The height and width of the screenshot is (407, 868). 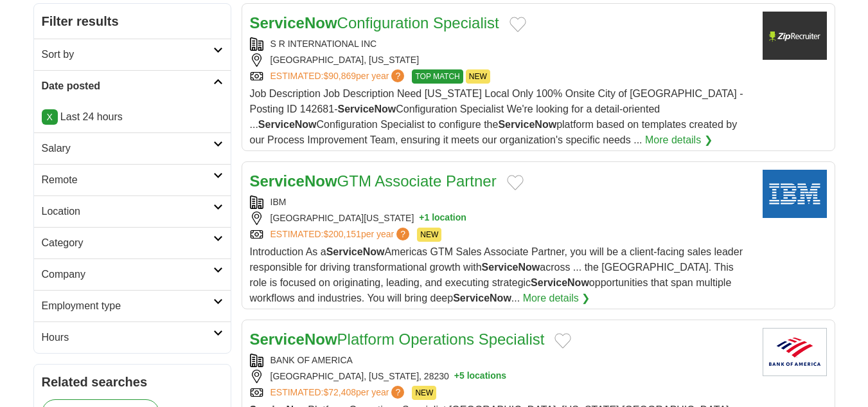 I want to click on a: Salary, so click(x=132, y=148).